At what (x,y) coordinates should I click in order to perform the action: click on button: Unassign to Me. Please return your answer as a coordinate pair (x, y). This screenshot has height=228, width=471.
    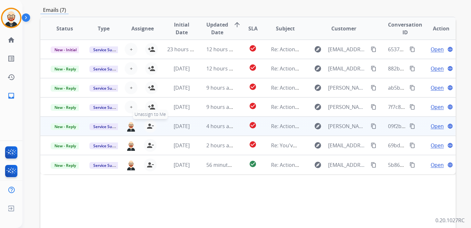
    Looking at the image, I should click on (150, 126).